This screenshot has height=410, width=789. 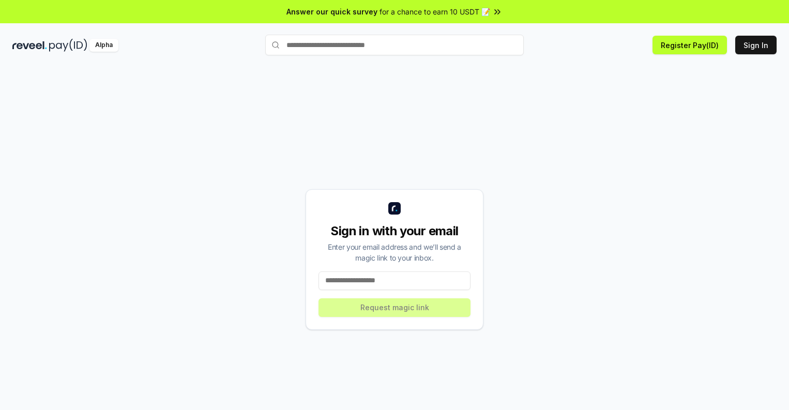 I want to click on img: logo_small, so click(x=394, y=208).